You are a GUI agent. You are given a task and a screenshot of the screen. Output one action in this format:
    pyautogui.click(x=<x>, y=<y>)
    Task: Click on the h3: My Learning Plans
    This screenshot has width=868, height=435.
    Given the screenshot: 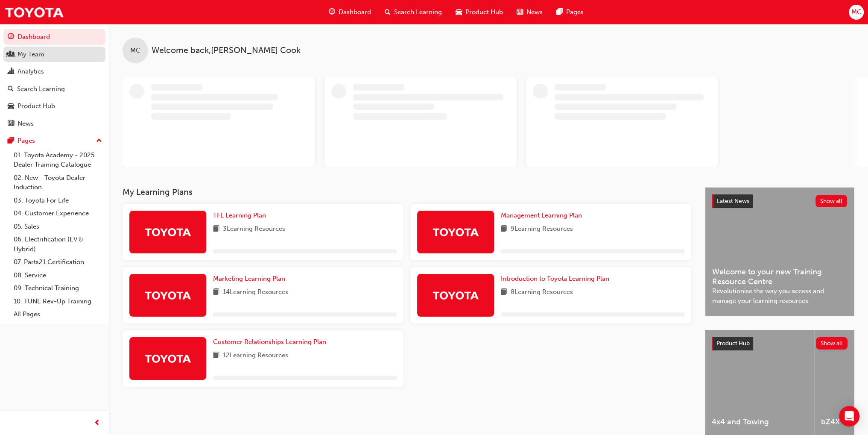 What is the action you would take?
    pyautogui.click(x=407, y=192)
    